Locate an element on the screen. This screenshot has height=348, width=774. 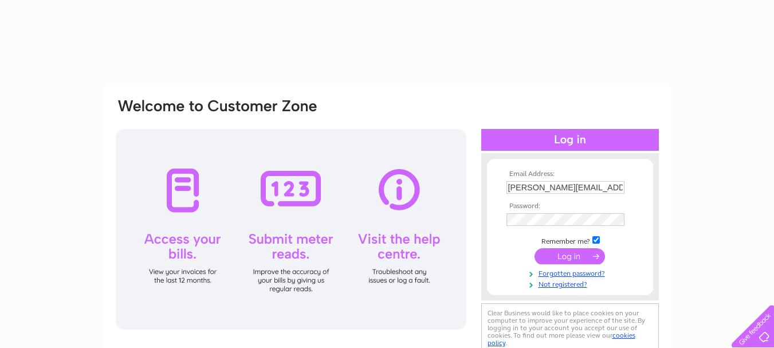
a: cookies policy is located at coordinates (561, 339).